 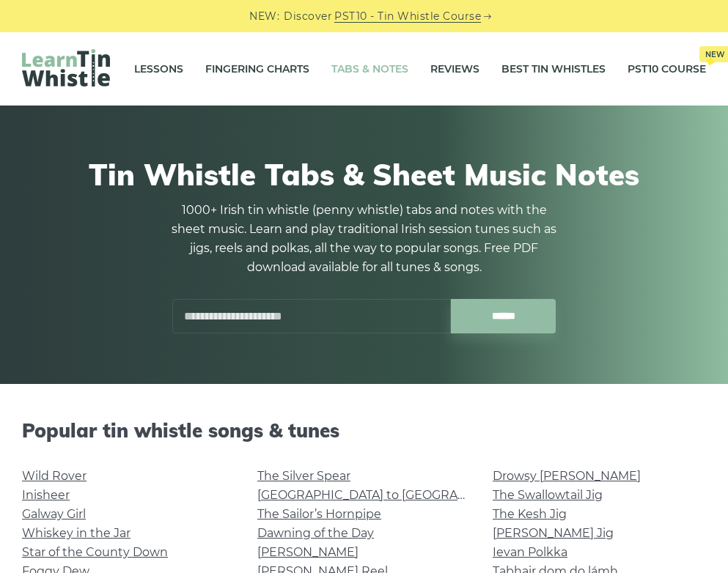 What do you see at coordinates (319, 513) in the screenshot?
I see `a: The Sailor’s Hornpipe` at bounding box center [319, 513].